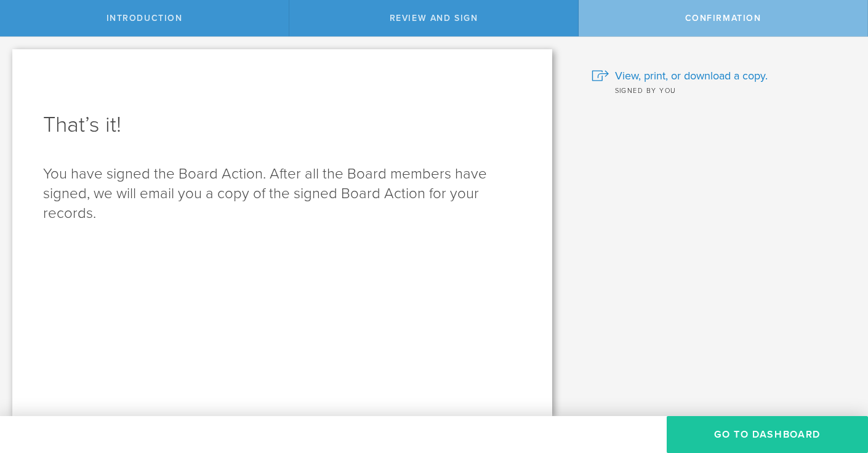  Describe the element at coordinates (720, 90) in the screenshot. I see `div: Signed by you` at that location.